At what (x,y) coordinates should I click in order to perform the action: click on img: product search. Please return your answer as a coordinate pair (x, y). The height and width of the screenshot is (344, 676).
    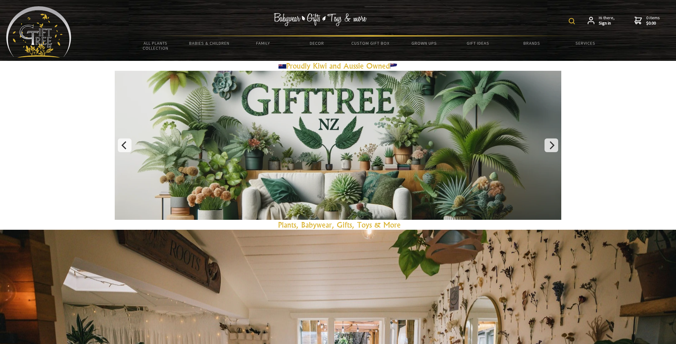
    Looking at the image, I should click on (572, 21).